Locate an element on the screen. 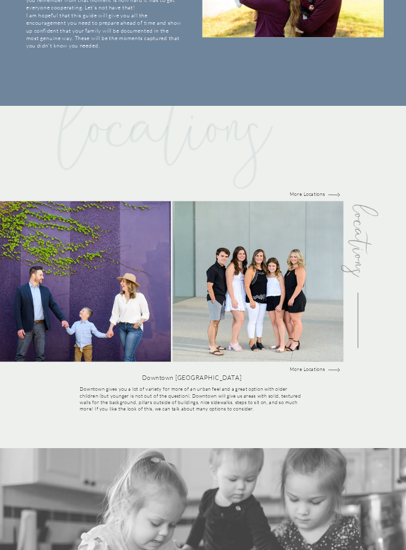  h2: locations is located at coordinates (362, 241).